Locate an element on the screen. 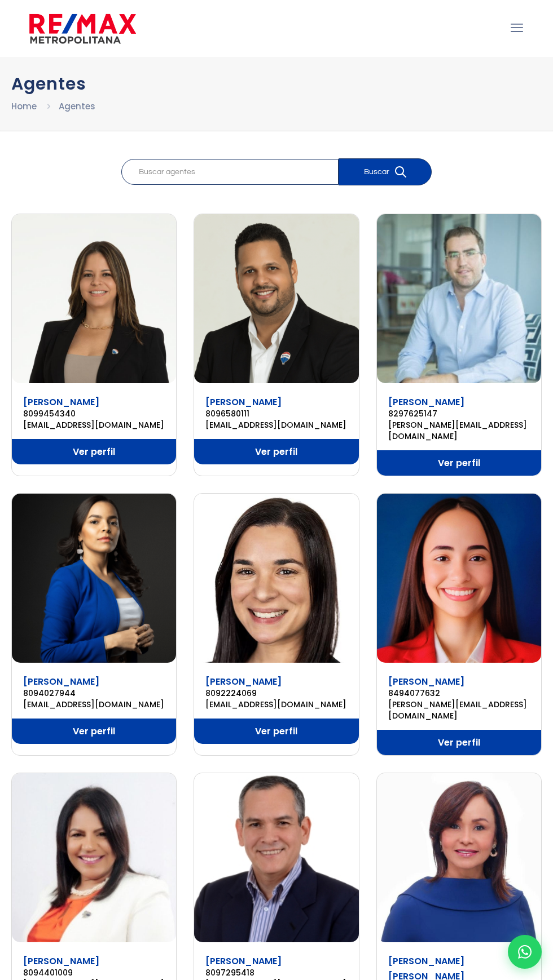 The image size is (553, 980). a: Home is located at coordinates (24, 106).